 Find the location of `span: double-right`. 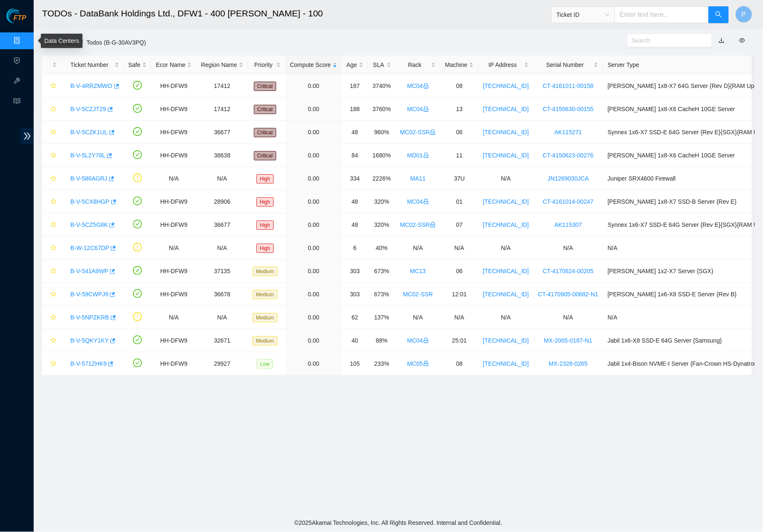

span: double-right is located at coordinates (27, 136).